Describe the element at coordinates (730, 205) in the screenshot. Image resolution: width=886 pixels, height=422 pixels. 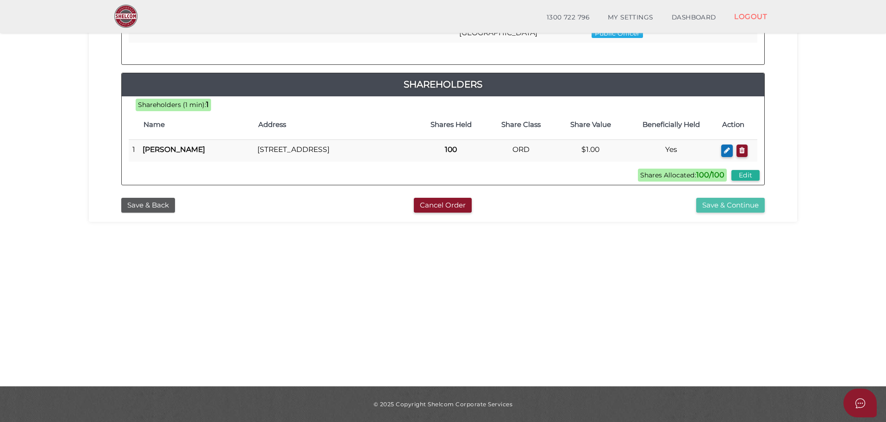
I see `button: Save & Continue` at that location.